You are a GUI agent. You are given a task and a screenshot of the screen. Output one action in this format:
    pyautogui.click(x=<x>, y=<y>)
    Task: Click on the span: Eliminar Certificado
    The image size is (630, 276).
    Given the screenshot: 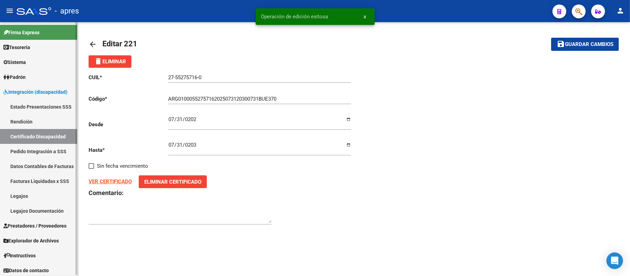 What is the action you would take?
    pyautogui.click(x=173, y=182)
    